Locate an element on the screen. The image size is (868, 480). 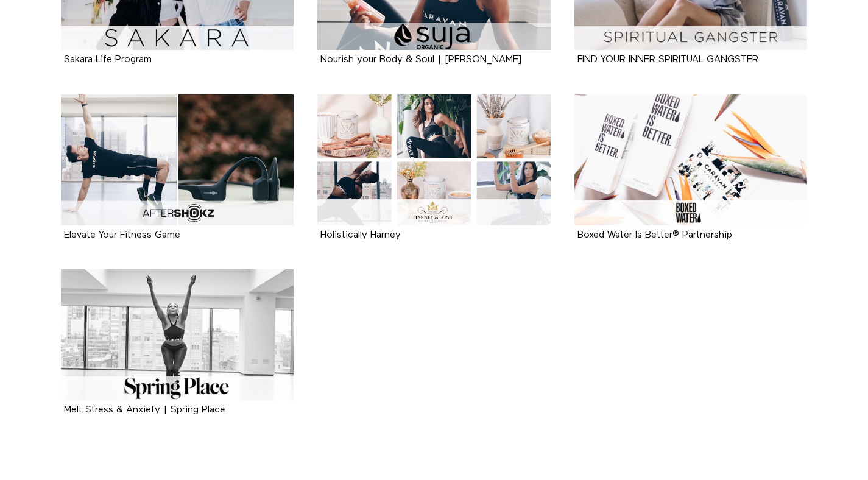
a: FIND YOUR INNER SPIRITUAL GANGSTER is located at coordinates (667, 59).